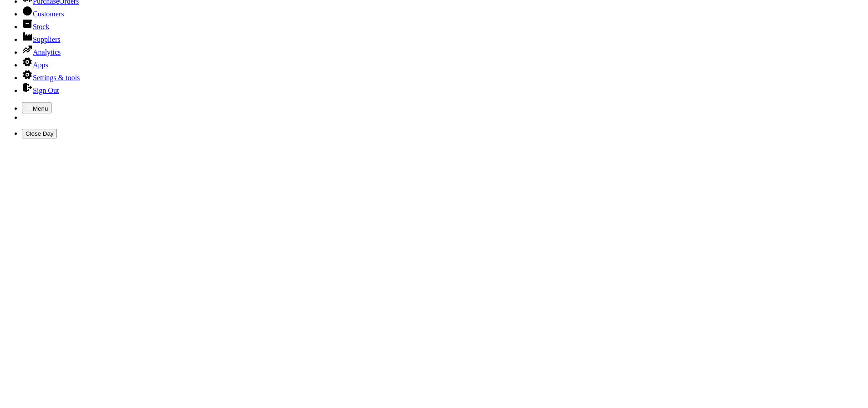 The width and height of the screenshot is (868, 408). Describe the element at coordinates (40, 90) in the screenshot. I see `a: Sign Out` at that location.